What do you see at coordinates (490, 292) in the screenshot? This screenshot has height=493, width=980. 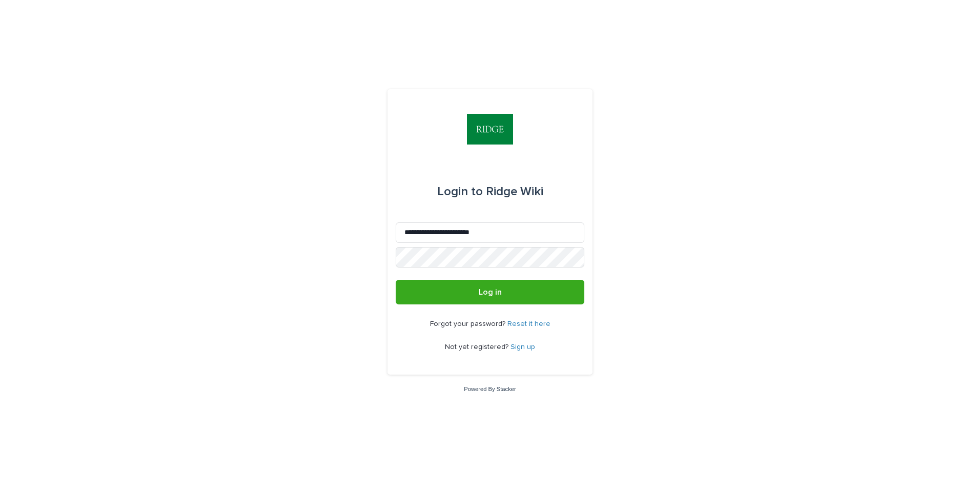 I see `button: Log in` at bounding box center [490, 292].